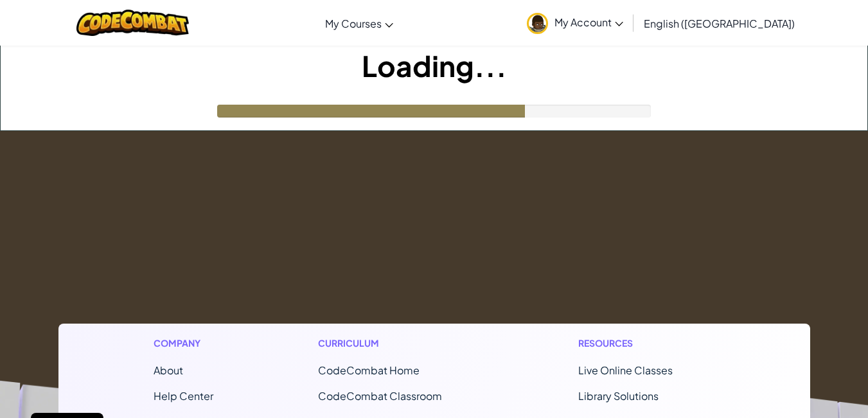 This screenshot has height=418, width=868. Describe the element at coordinates (396, 343) in the screenshot. I see `h1: Curriculum` at that location.